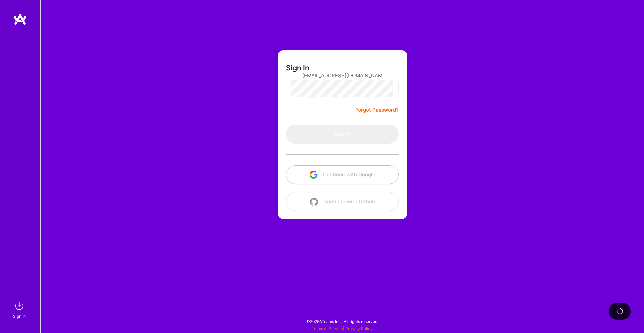 Image resolution: width=644 pixels, height=333 pixels. I want to click on div: Sign In, so click(19, 316).